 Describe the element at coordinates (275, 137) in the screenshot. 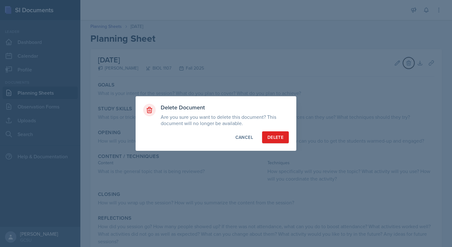

I see `button: Delete` at that location.